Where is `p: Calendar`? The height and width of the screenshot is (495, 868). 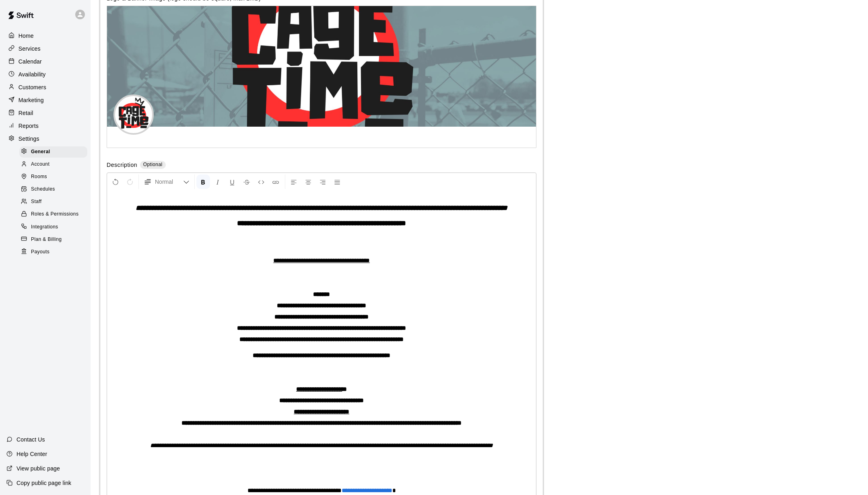
p: Calendar is located at coordinates (30, 61).